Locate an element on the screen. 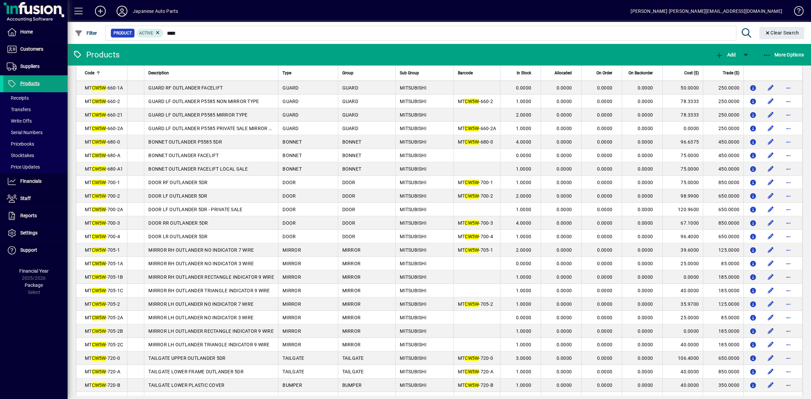 This screenshot has height=399, width=811. button: Add is located at coordinates (726, 55).